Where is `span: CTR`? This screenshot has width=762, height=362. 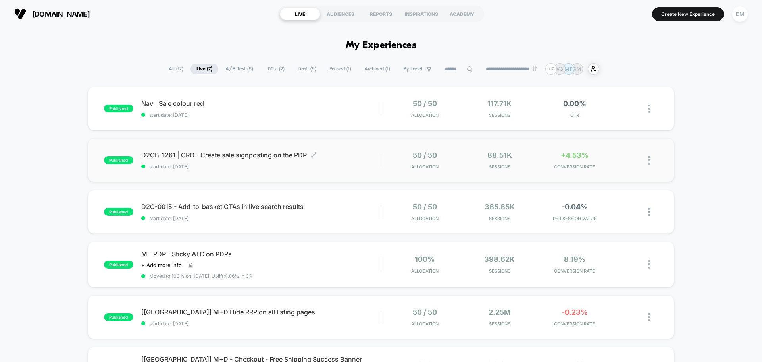 span: CTR is located at coordinates (574, 115).